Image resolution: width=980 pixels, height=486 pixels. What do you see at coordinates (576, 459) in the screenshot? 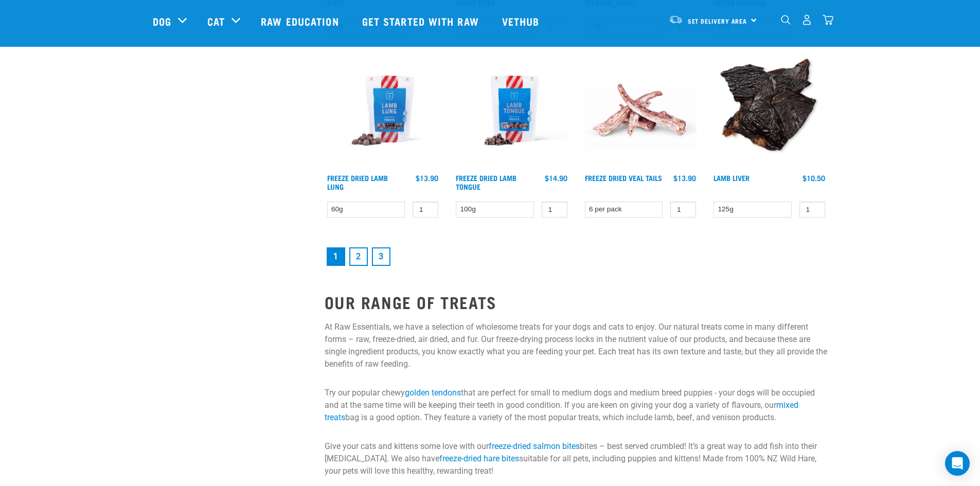
I see `p: Give your cats and kittens some love with our bites – best served crumbled! It’s a great way to a...` at bounding box center [576, 459].